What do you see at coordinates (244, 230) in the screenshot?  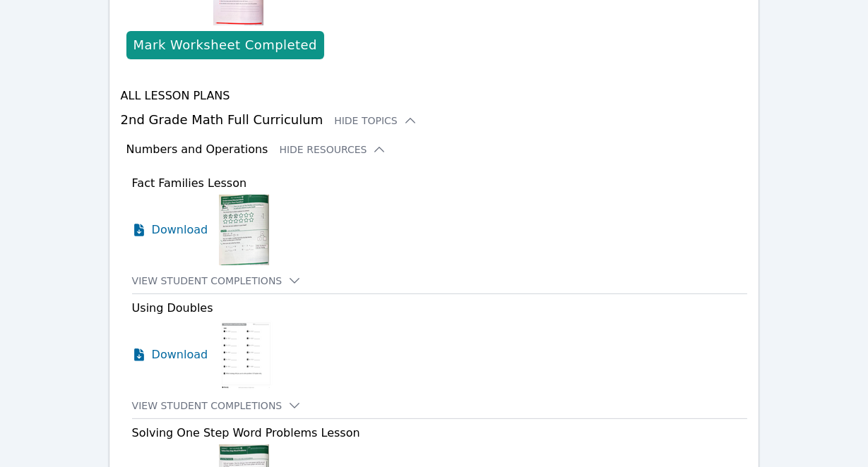 I see `img: Fact Families Lesson` at bounding box center [244, 230].